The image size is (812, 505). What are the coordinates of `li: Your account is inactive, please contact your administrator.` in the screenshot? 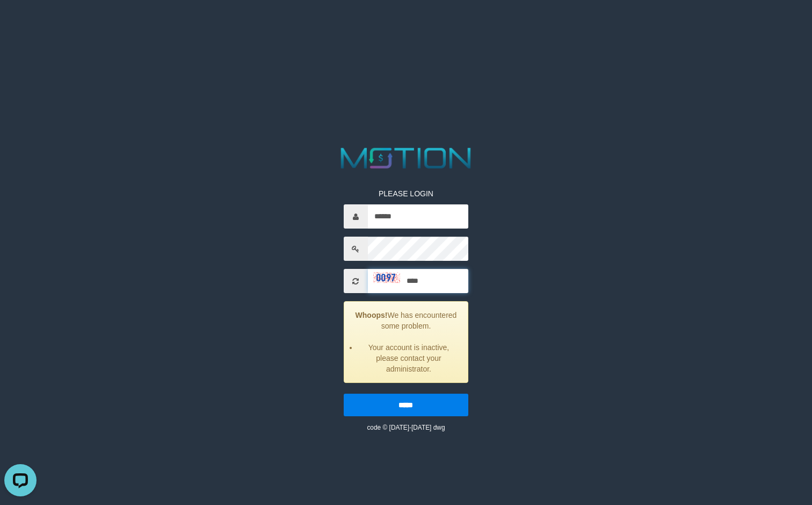 It's located at (409, 358).